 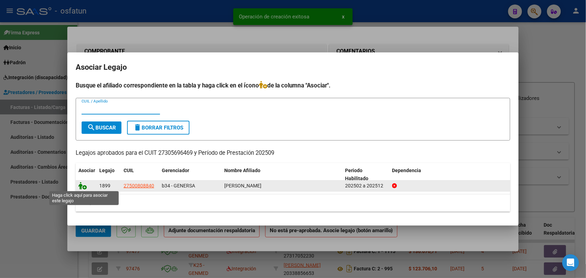 What do you see at coordinates (293, 67) in the screenshot?
I see `h2: Asociar Legajo` at bounding box center [293, 67].